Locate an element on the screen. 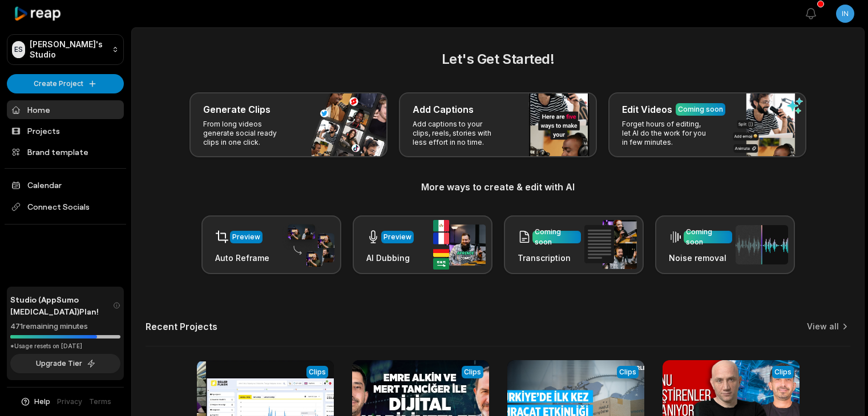 The width and height of the screenshot is (868, 416). h3: Edit Videos is located at coordinates (647, 109).